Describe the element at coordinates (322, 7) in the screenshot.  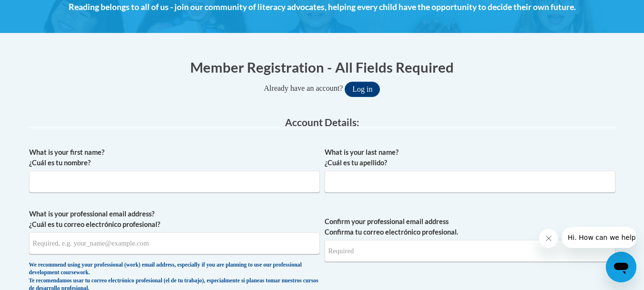
I see `h4: Reading belongs to all of us - join our community of literacy advocates, helping every child have...` at that location.